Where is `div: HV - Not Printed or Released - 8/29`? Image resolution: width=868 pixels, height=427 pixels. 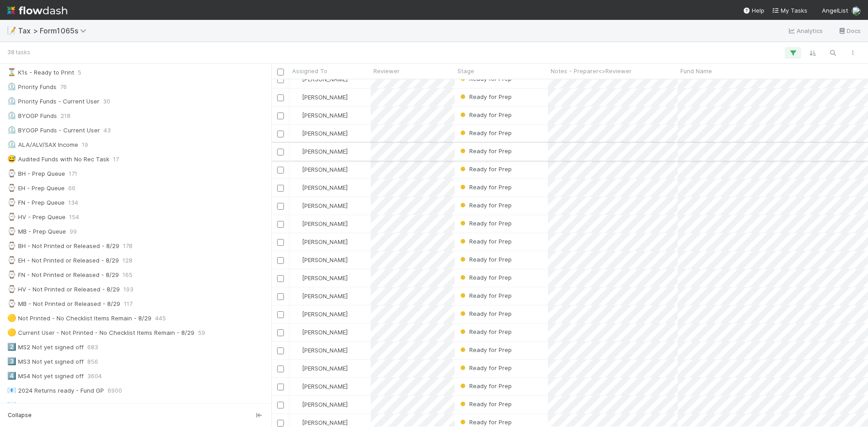 div: HV - Not Printed or Released - 8/29 is located at coordinates (63, 289).